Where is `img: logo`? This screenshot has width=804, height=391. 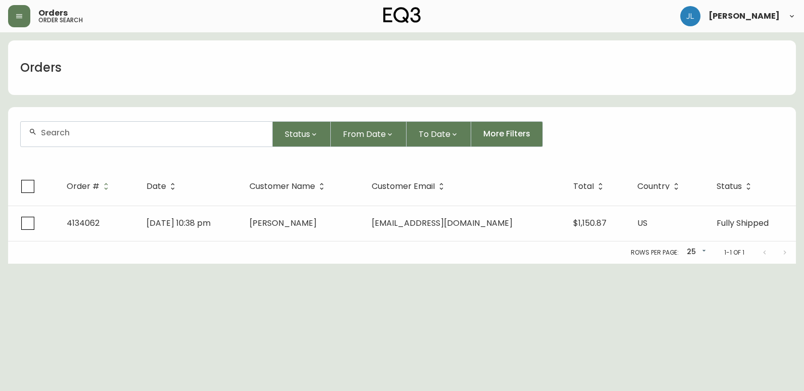
img: logo is located at coordinates (402, 15).